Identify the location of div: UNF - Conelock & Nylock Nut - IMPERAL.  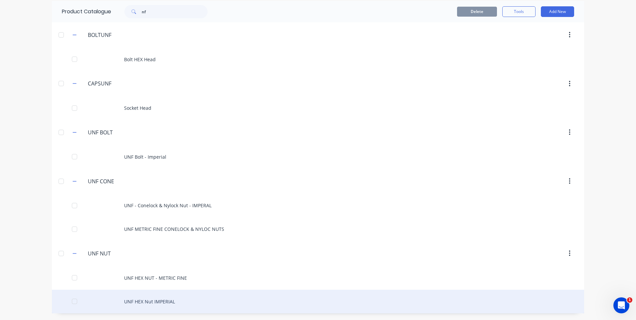
(318, 205).